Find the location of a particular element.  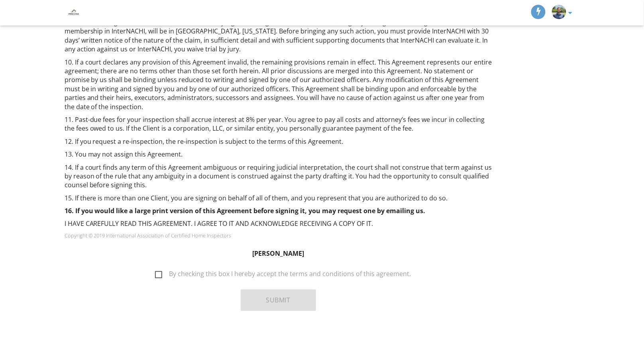

p: 16. If you would like a large print version of this Agreement before signing it, you may request ... is located at coordinates (278, 211).